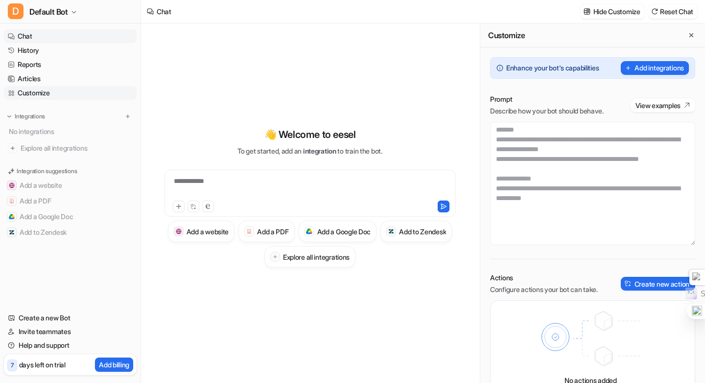 The height and width of the screenshot is (383, 705). Describe the element at coordinates (552, 68) in the screenshot. I see `p: Enhance your bot's capabilities` at that location.